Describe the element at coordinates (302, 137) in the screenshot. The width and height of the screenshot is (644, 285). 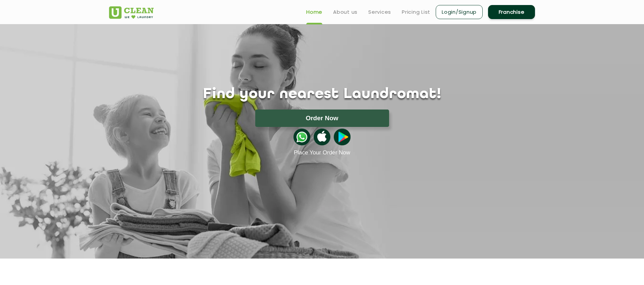
I see `img: whatsappicon.png` at that location.